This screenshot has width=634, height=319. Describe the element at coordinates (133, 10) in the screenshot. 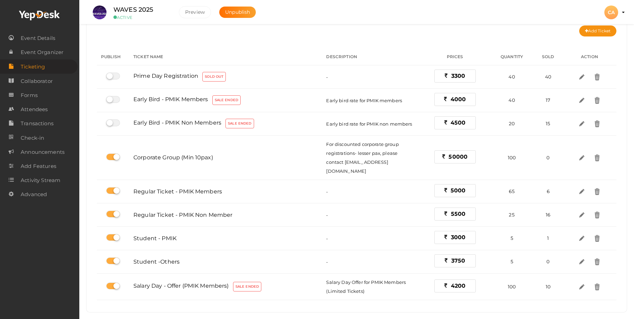

I see `label: WAVES 2025` at that location.